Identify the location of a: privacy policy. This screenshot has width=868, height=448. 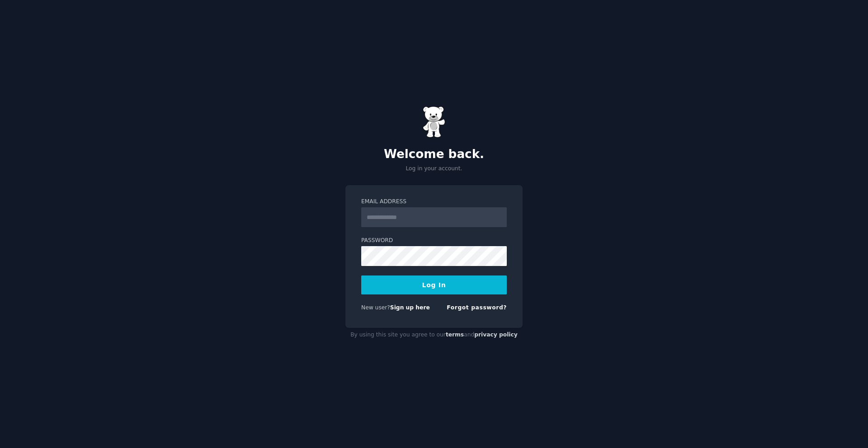
(496, 335).